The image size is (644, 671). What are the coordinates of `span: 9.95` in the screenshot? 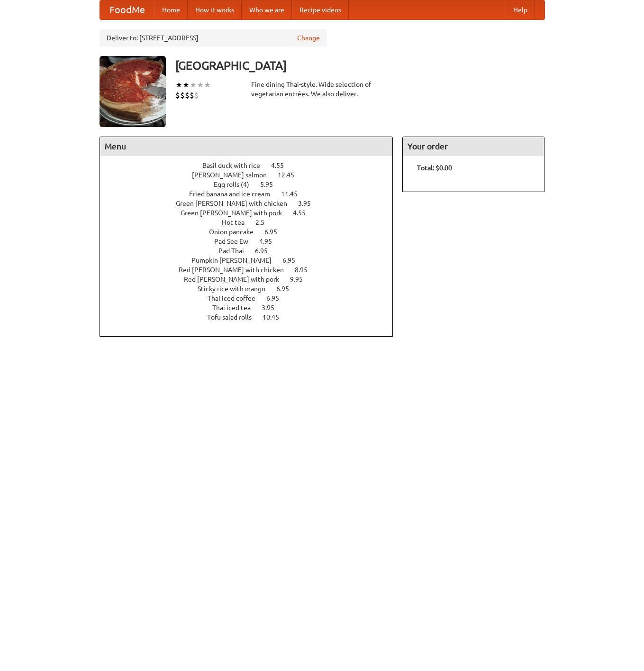 It's located at (301, 279).